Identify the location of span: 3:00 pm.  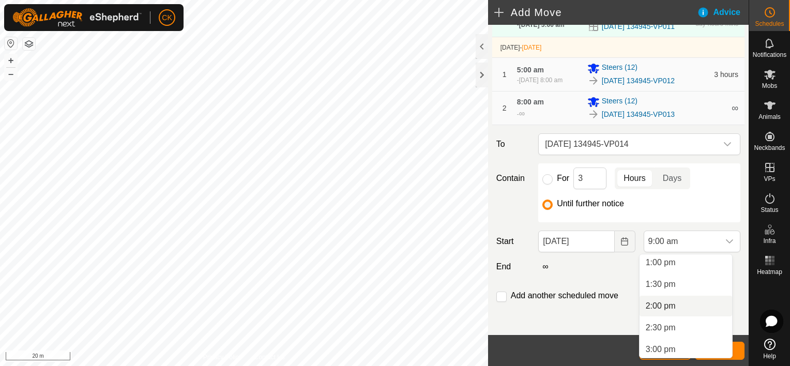
(661, 350).